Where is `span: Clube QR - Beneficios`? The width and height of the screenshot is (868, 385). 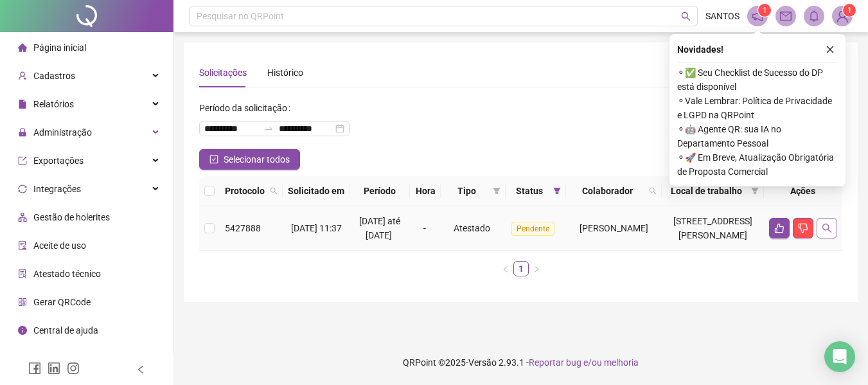 span: Clube QR - Beneficios is located at coordinates (75, 358).